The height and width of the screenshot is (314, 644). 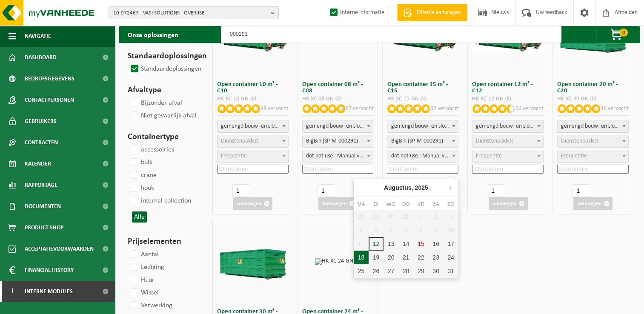 What do you see at coordinates (618, 34) in the screenshot?
I see `button: 0` at bounding box center [618, 34].